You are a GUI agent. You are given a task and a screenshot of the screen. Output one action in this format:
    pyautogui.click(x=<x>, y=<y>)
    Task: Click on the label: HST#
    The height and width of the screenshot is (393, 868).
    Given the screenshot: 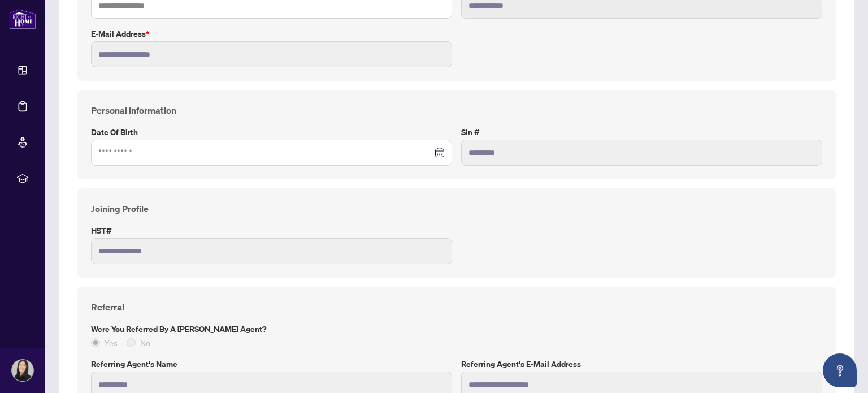 What is the action you would take?
    pyautogui.click(x=271, y=231)
    